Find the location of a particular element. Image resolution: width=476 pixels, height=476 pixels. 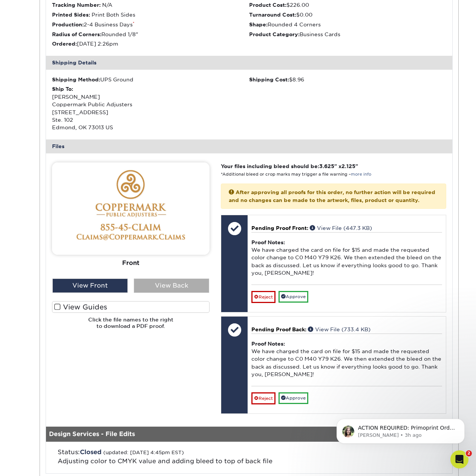

span: 3.625 is located at coordinates (327, 166).